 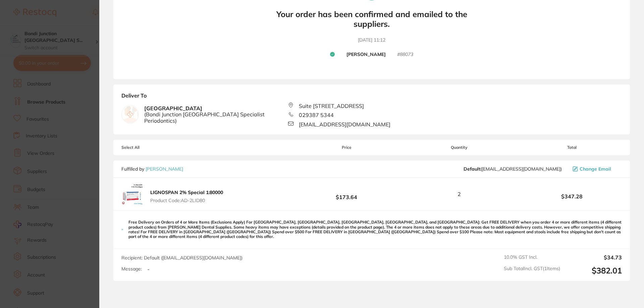 I want to click on label: Message:, so click(x=131, y=269).